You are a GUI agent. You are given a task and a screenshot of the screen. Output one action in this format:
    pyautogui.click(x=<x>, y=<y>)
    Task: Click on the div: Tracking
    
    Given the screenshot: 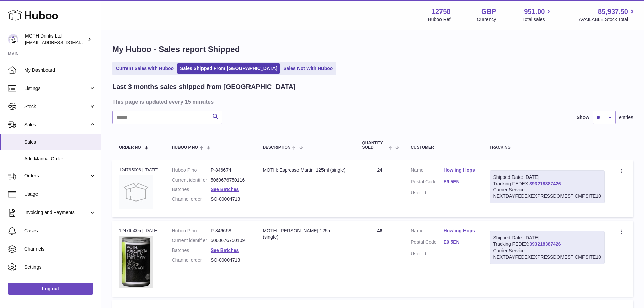 What is the action you would take?
    pyautogui.click(x=547, y=148)
    